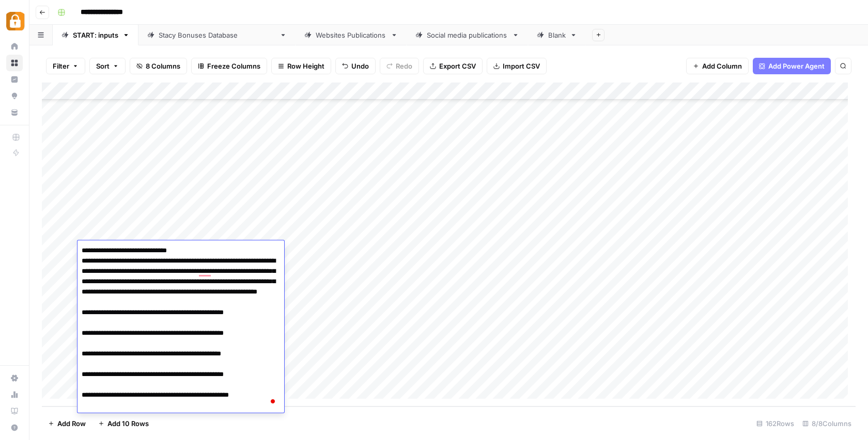 This screenshot has height=440, width=868. Describe the element at coordinates (124, 424) in the screenshot. I see `button: Add 10 Rows` at that location.